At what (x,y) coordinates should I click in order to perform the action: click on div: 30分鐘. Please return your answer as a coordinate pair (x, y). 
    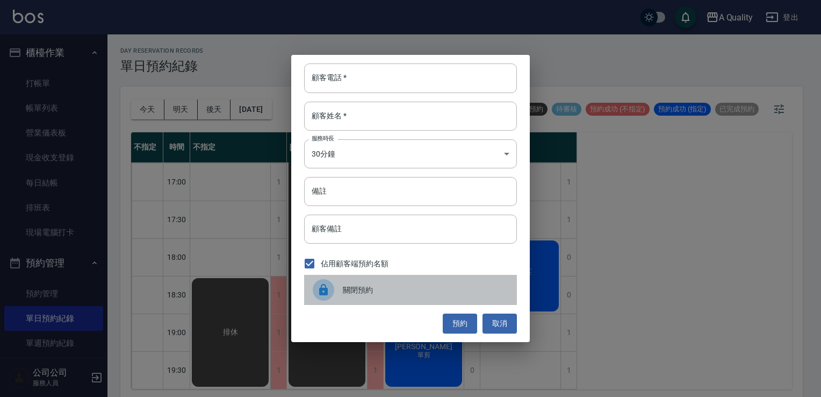
    Looking at the image, I should click on (411, 154).